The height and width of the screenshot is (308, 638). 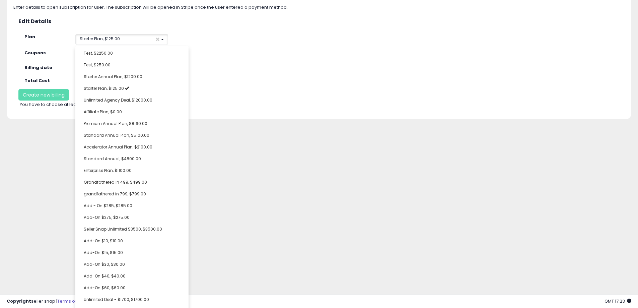 What do you see at coordinates (113, 76) in the screenshot?
I see `span: Starter Annual Plan, $1200.00` at bounding box center [113, 76].